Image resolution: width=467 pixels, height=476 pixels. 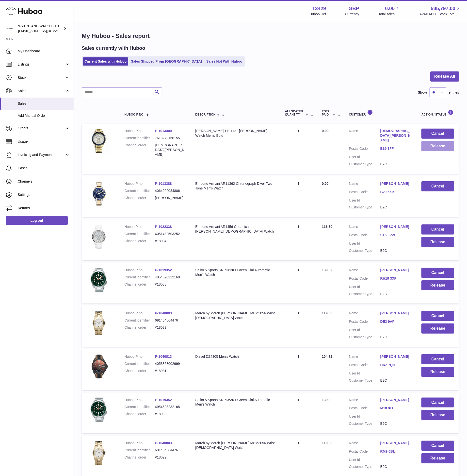 I want to click on span: 116.60, so click(x=327, y=227).